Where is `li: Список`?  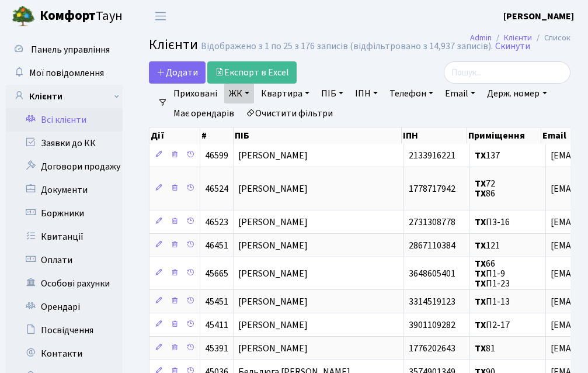 li: Список is located at coordinates (552, 38).